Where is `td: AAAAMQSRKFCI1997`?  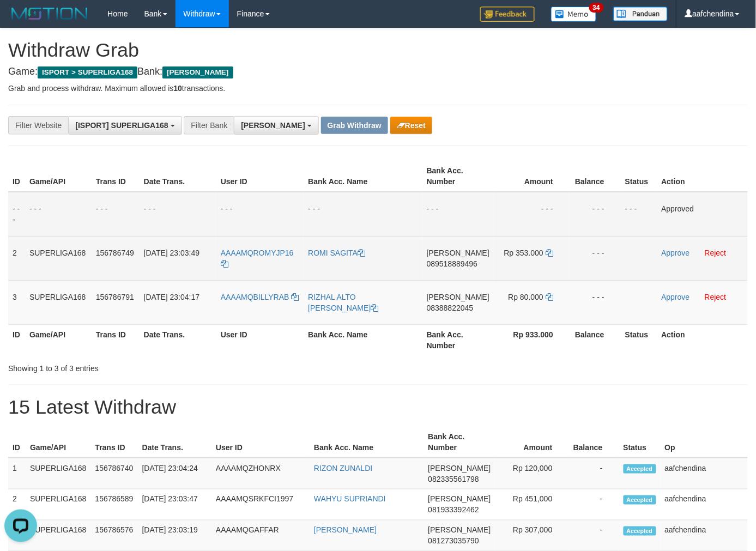 td: AAAAMQSRKFCI1997 is located at coordinates (260, 505).